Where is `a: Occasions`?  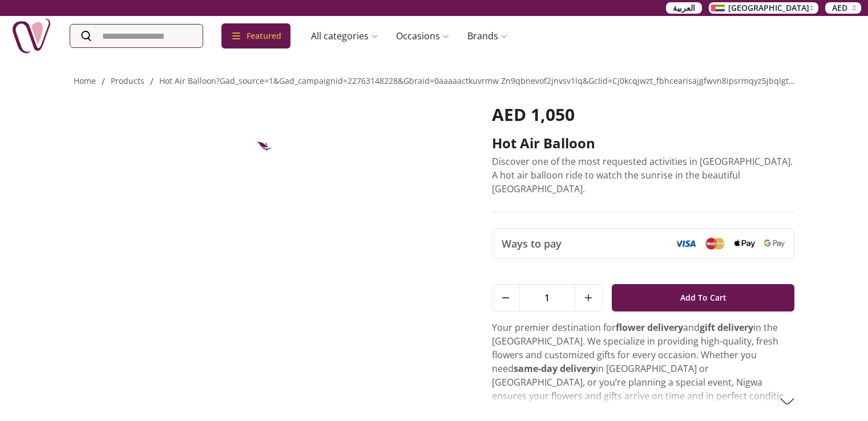 a: Occasions is located at coordinates (422, 36).